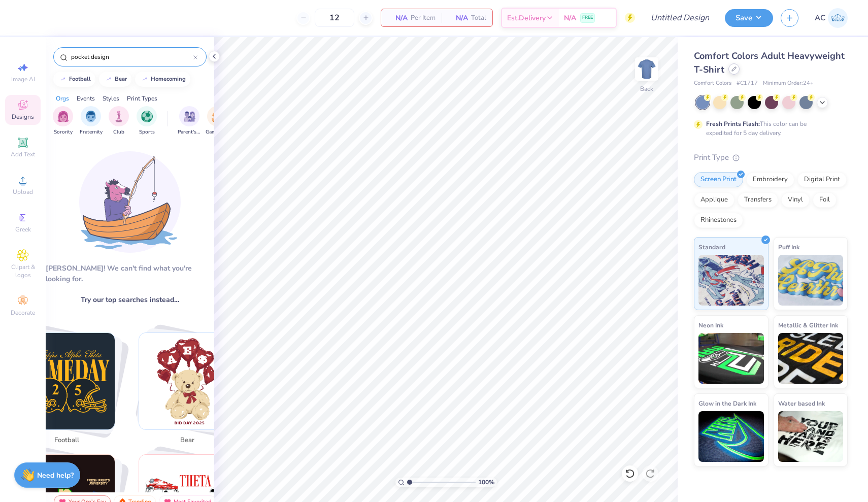  Describe the element at coordinates (647, 89) in the screenshot. I see `div: Back` at that location.